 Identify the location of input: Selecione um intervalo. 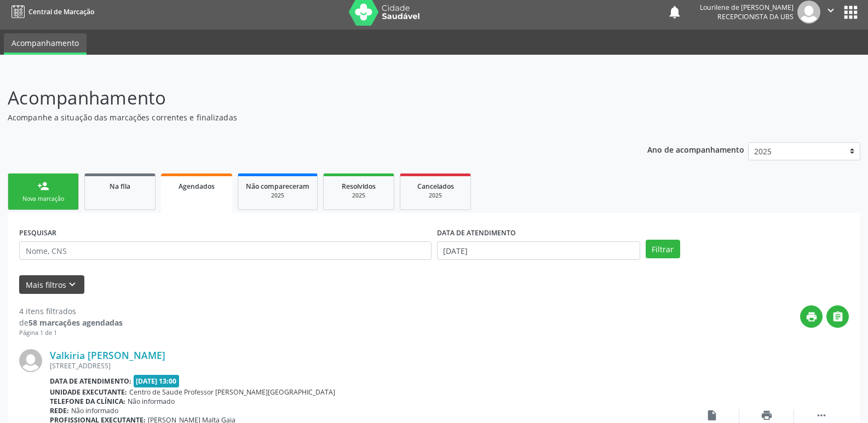
(538, 251).